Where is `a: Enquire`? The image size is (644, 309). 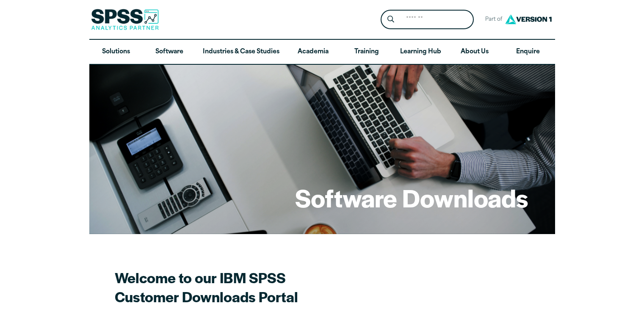
a: Enquire is located at coordinates (528, 52).